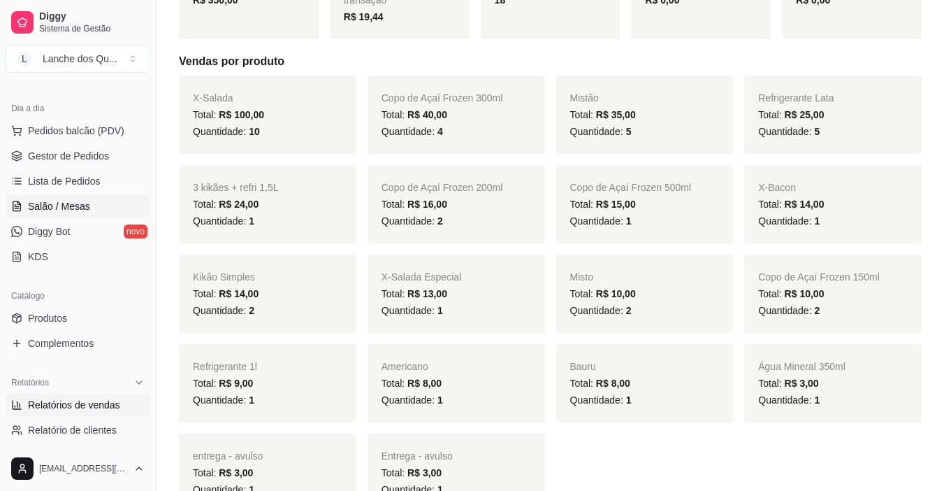  What do you see at coordinates (78, 343) in the screenshot?
I see `a: Complementos` at bounding box center [78, 343].